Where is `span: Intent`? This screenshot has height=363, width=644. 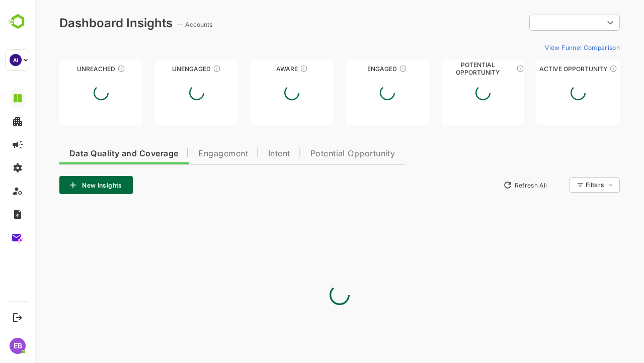 span: Intent is located at coordinates (244, 153).